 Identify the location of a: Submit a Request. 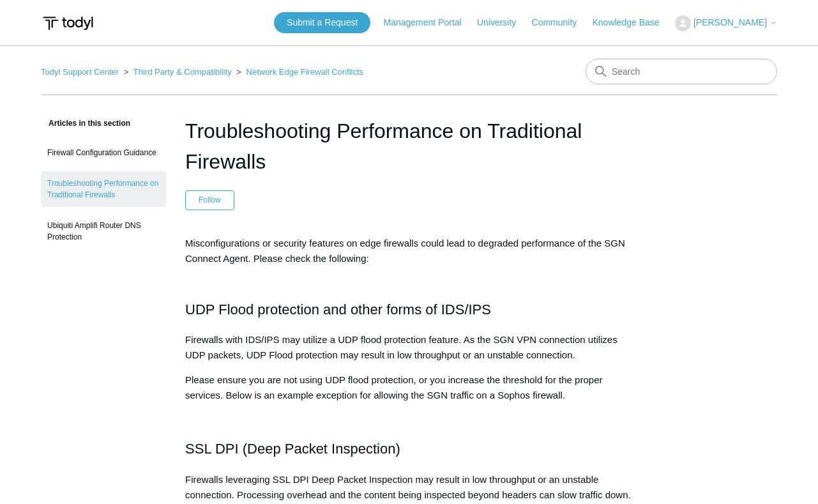
(322, 23).